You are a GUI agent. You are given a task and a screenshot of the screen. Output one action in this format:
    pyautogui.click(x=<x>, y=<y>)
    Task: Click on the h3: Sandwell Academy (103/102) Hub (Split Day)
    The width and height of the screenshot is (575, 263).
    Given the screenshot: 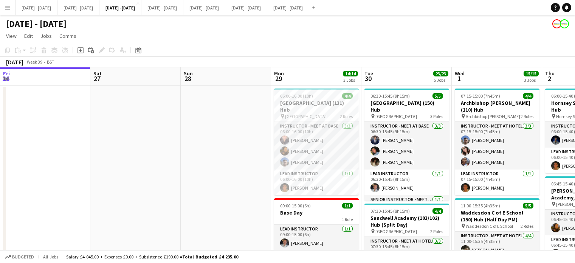 What is the action you would take?
    pyautogui.click(x=407, y=221)
    